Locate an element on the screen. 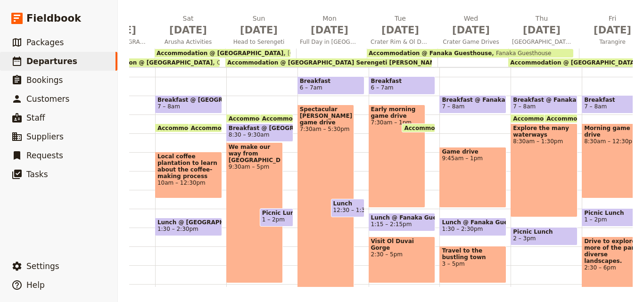 This screenshot has height=302, width=644. span: Crater Rim & Ol Duvai is located at coordinates (400, 42).